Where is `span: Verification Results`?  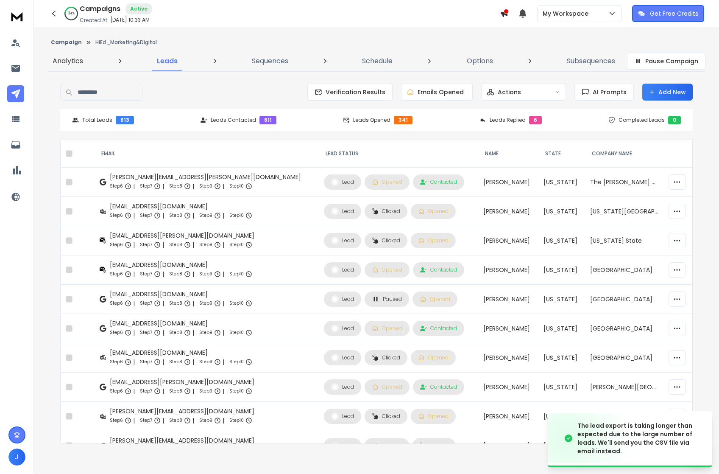 span: Verification Results is located at coordinates (354, 92).